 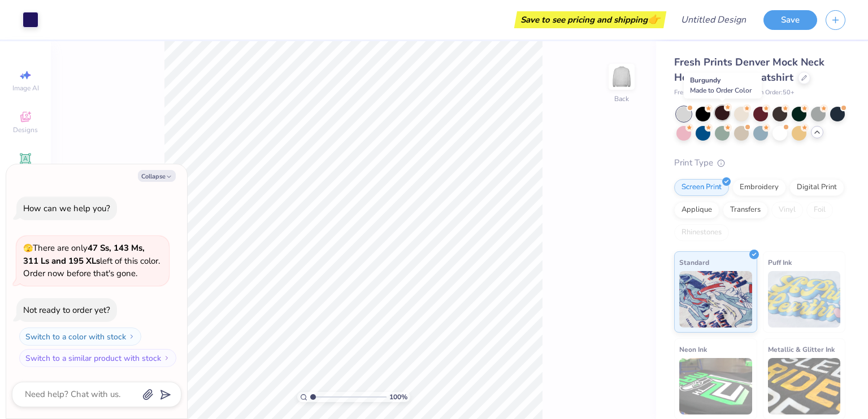 I want to click on strong: 47 Ss, 143 Ms, 311 Ls and 195 XLs, so click(x=84, y=254).